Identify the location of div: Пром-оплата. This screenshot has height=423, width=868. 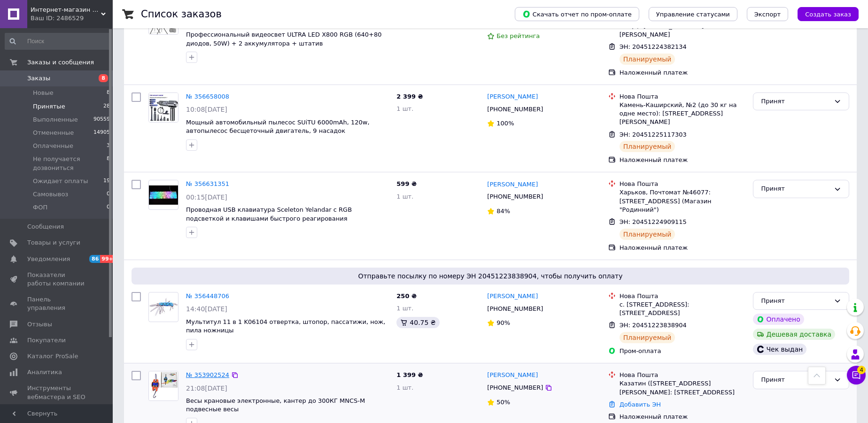
(682, 351).